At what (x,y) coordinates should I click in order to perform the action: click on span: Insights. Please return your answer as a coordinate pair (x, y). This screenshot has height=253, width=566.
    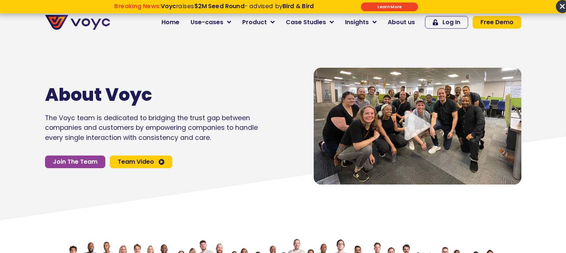
    Looking at the image, I should click on (357, 22).